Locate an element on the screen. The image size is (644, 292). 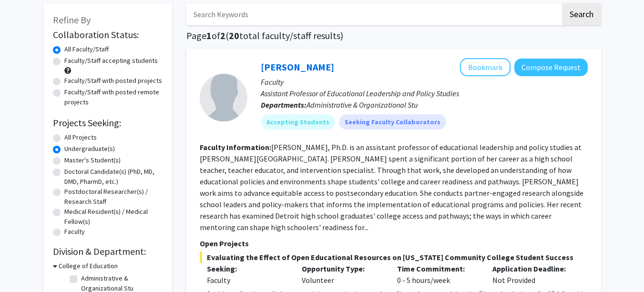
label: Medical Resident(s) / Medical Fellow(s) is located at coordinates (113, 217).